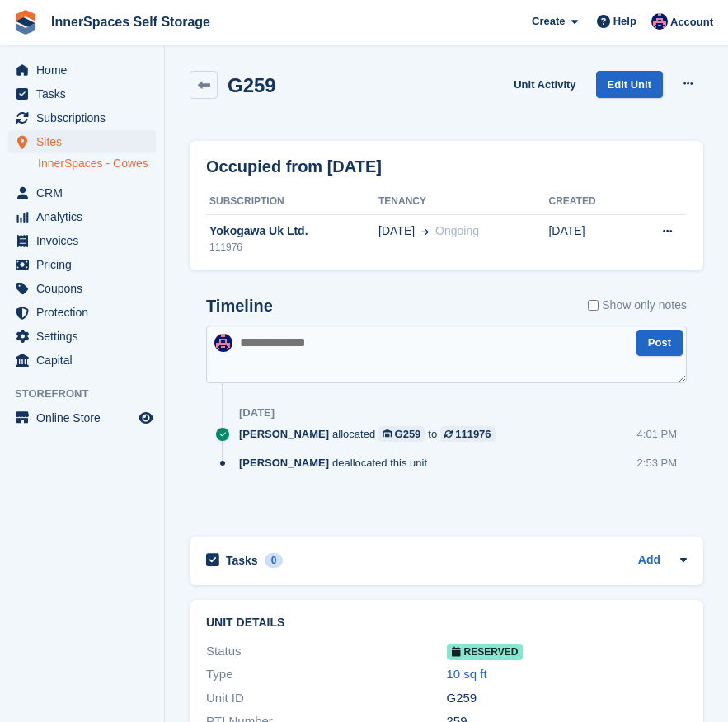  Describe the element at coordinates (657, 462) in the screenshot. I see `div: 2:53 PM` at that location.